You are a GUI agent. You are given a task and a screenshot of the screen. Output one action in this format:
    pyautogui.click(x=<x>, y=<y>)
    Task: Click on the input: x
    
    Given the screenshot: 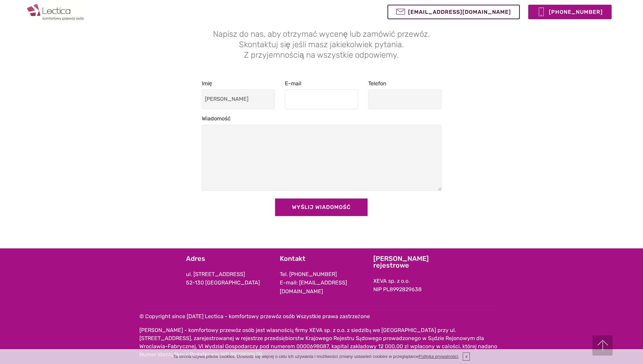 What is the action you would take?
    pyautogui.click(x=466, y=357)
    